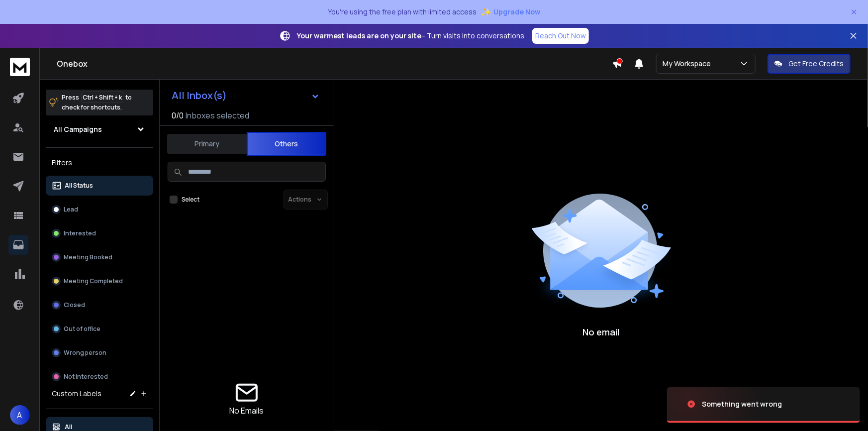  What do you see at coordinates (816, 64) in the screenshot?
I see `p: Get Free Credits` at bounding box center [816, 64].